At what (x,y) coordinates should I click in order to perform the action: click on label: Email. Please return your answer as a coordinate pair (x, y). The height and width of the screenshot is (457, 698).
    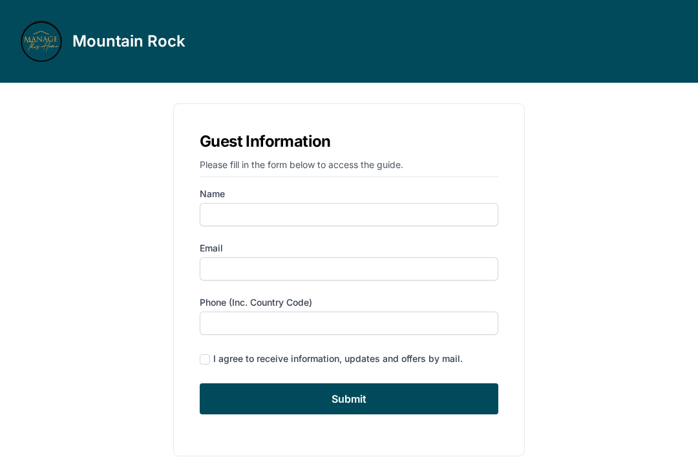
    Looking at the image, I should click on (349, 248).